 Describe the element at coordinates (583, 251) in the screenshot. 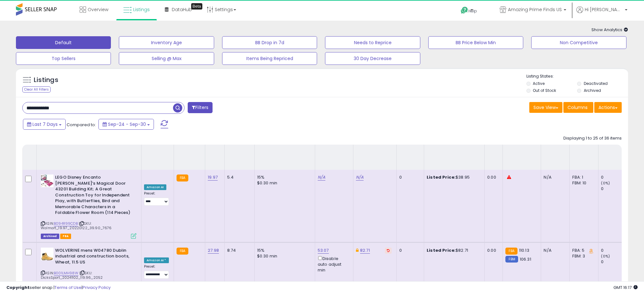

I see `div: FBA: 5` at that location.